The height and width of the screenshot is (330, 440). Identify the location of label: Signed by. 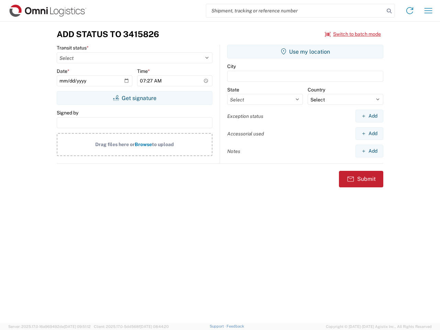
(67, 113).